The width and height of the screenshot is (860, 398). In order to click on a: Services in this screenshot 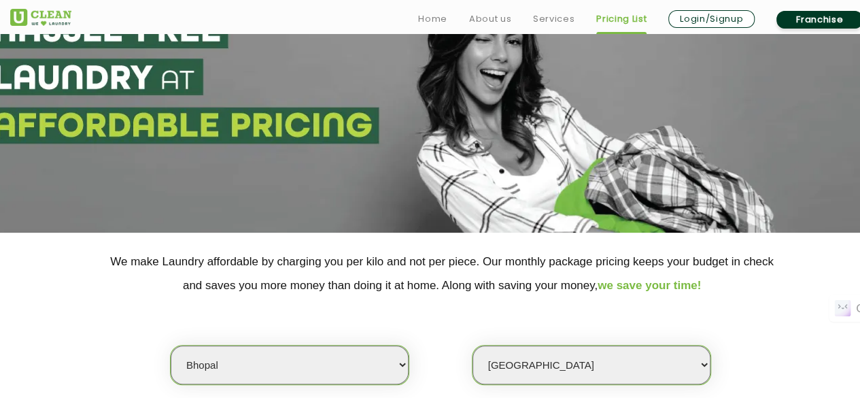, I will do `click(553, 19)`.